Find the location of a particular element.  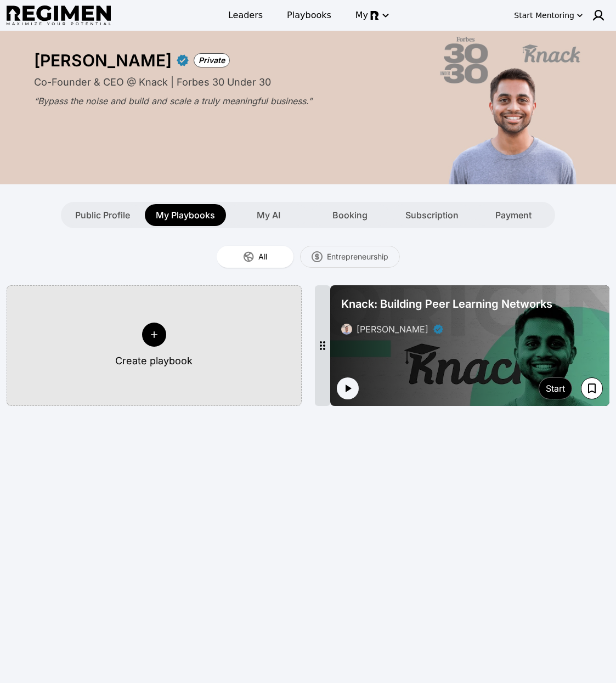

span: My AI is located at coordinates (268, 215).